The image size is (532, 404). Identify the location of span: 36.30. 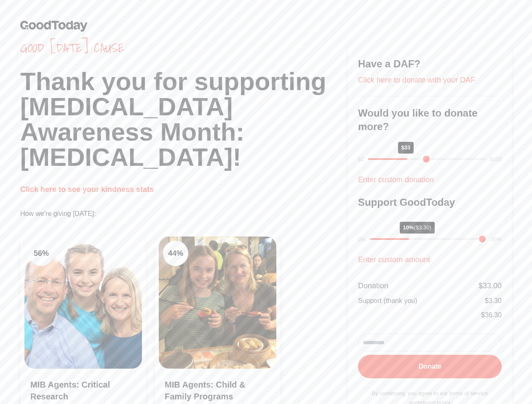
(493, 315).